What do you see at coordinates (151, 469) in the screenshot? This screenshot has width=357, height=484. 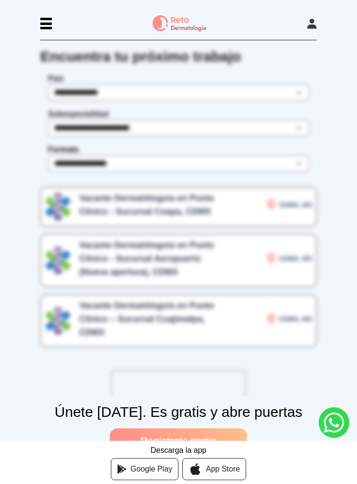 I see `span: Google Play` at bounding box center [151, 469].